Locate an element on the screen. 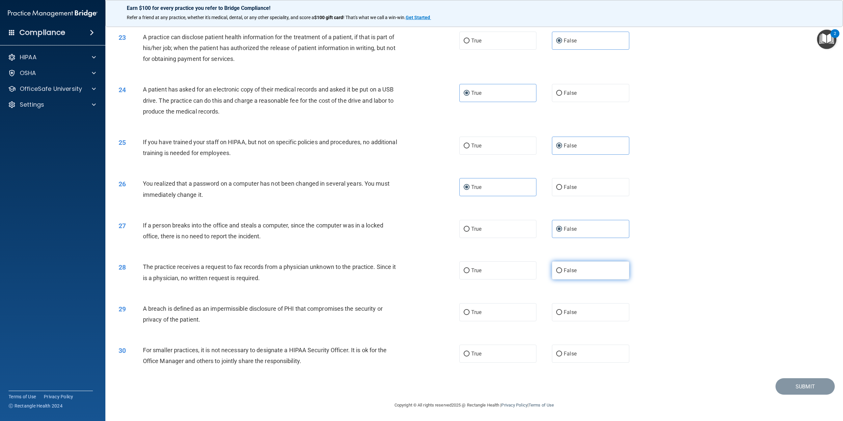 This screenshot has height=421, width=843. p: OSHA is located at coordinates (28, 73).